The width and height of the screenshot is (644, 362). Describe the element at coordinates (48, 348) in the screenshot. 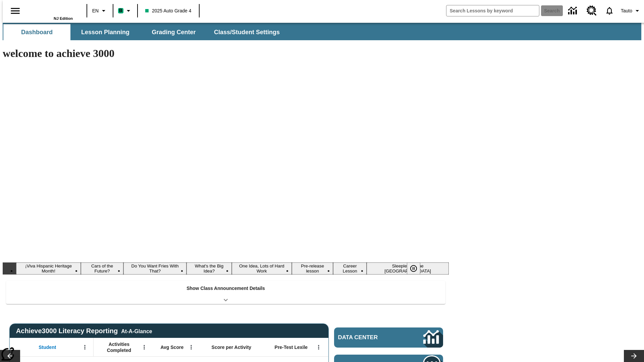

I see `span: Student` at that location.